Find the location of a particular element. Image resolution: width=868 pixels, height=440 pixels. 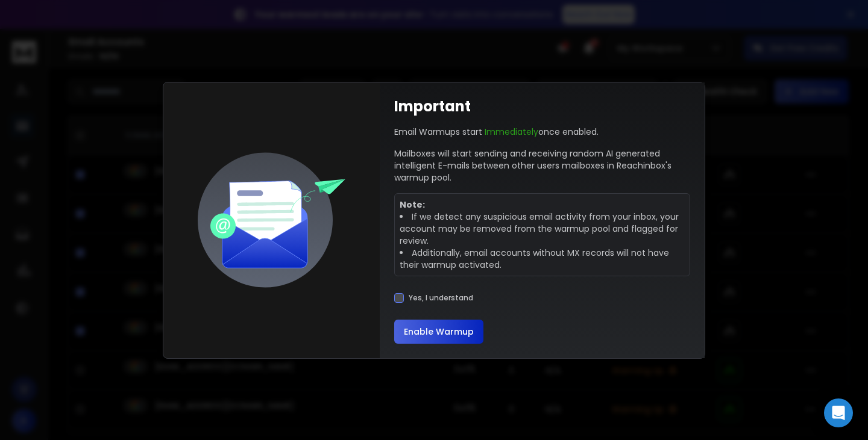

div: Open Intercom Messenger is located at coordinates (838, 413).